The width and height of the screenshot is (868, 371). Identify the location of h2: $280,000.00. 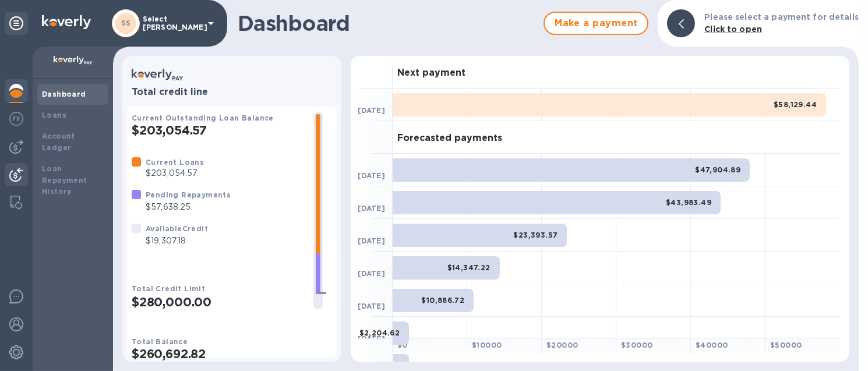
(218, 302).